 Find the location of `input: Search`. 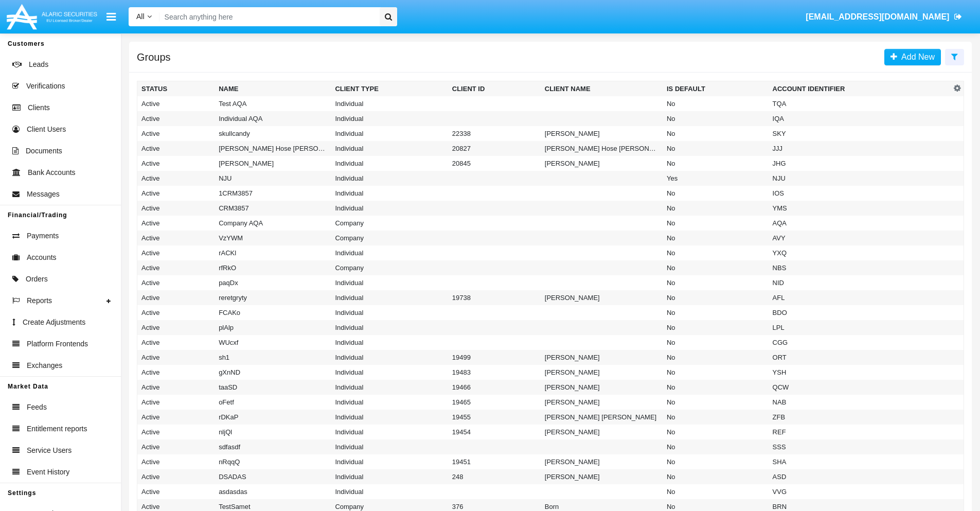

input: Search is located at coordinates (267, 17).